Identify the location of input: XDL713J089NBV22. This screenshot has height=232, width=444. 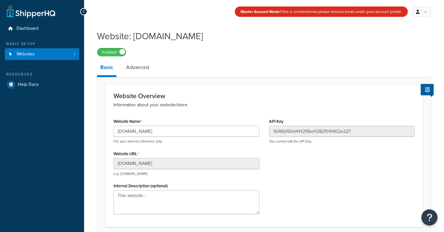
(342, 131).